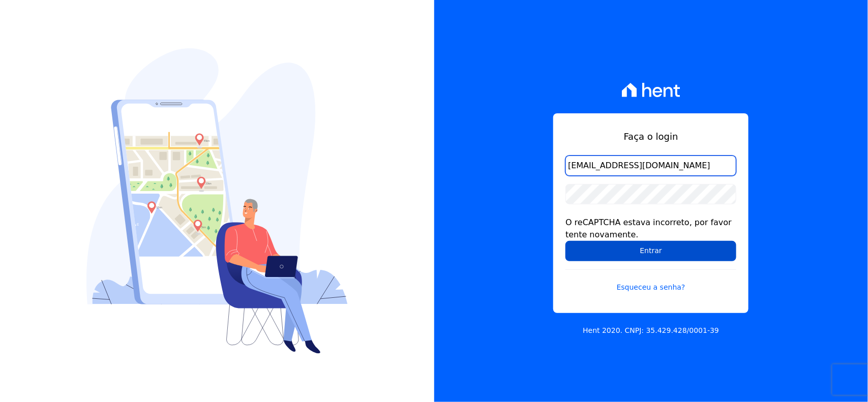  What do you see at coordinates (651, 281) in the screenshot?
I see `a: Esqueceu a senha?` at bounding box center [651, 281].